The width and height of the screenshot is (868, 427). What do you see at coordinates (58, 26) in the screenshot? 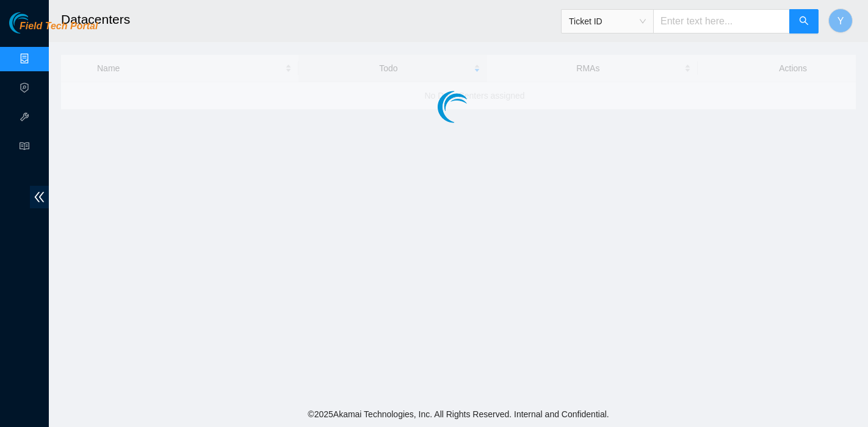
I see `span: Field Tech Portal` at bounding box center [58, 26].